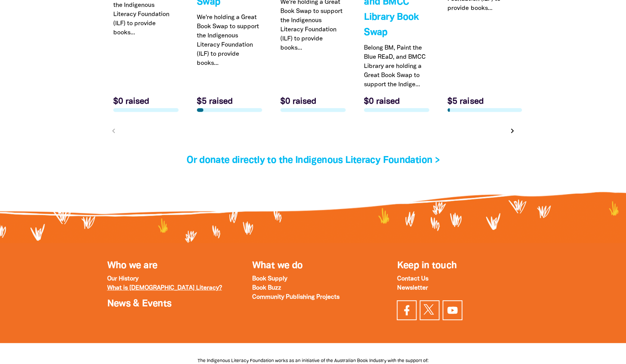 The height and width of the screenshot is (364, 626). I want to click on a: Our History, so click(123, 279).